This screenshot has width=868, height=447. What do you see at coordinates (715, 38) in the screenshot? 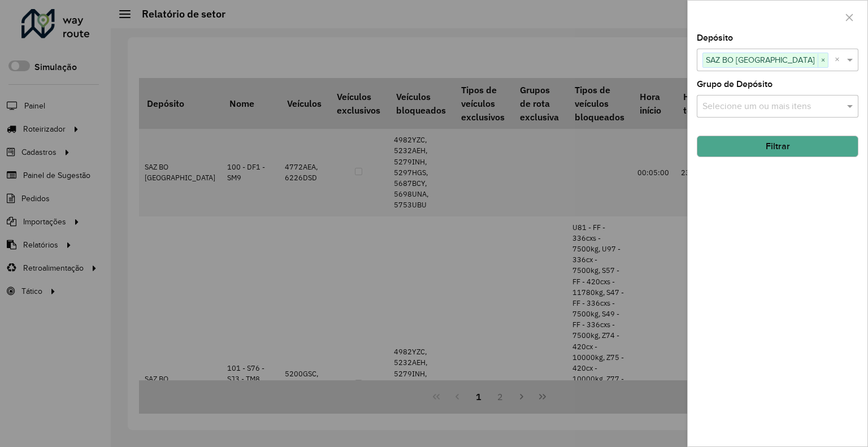
I see `label: Depósito` at bounding box center [715, 38].